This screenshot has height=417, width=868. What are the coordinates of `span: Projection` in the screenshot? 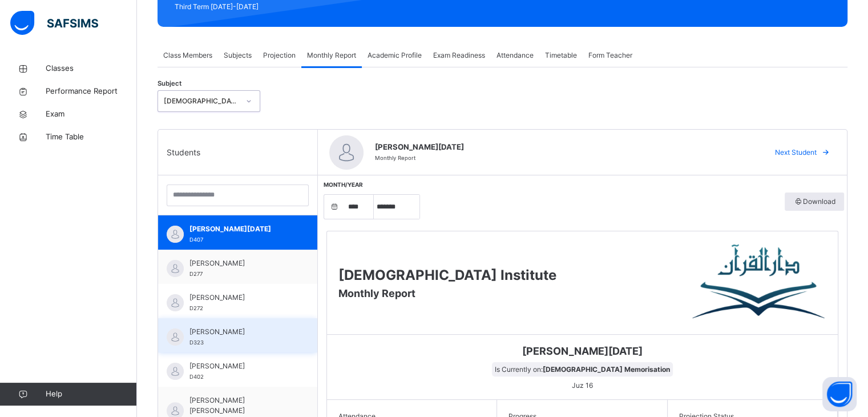 It's located at (279, 55).